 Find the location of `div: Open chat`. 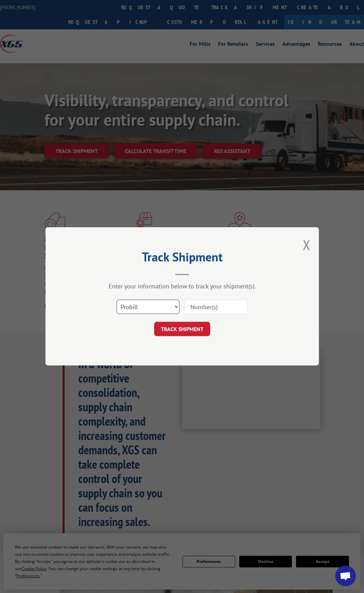

div: Open chat is located at coordinates (345, 576).